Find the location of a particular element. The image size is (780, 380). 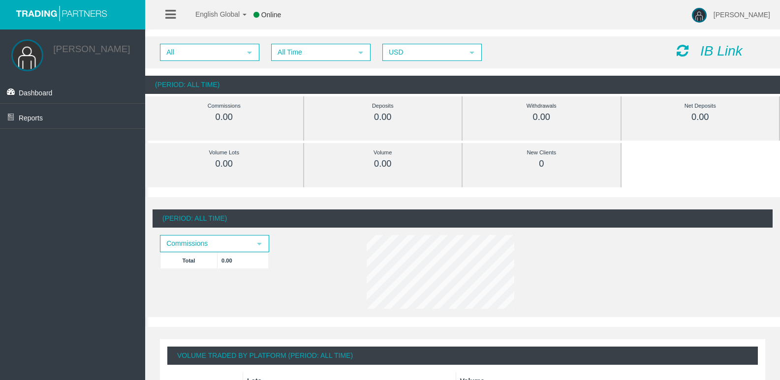

div: Commissions is located at coordinates (224, 106).